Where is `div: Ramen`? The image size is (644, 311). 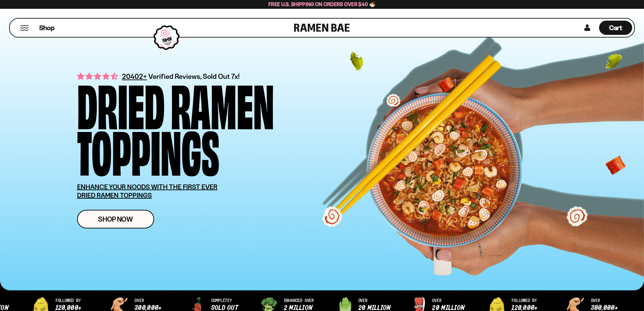 div: Ramen is located at coordinates (222, 103).